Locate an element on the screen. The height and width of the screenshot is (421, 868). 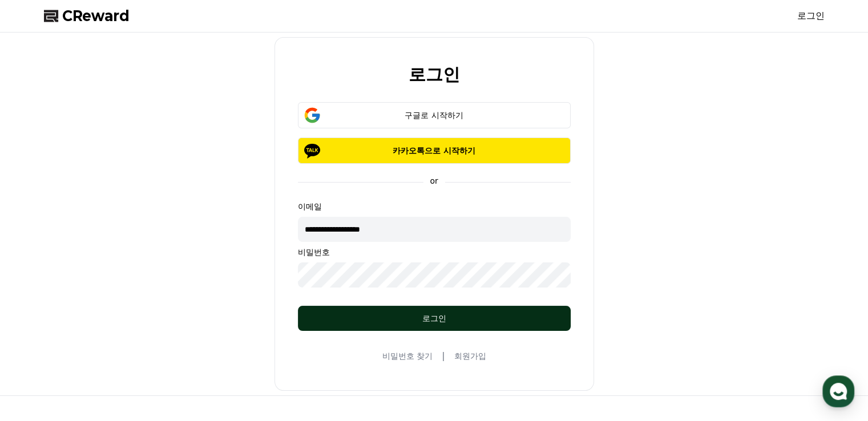
p: 이메일 is located at coordinates (434, 206).